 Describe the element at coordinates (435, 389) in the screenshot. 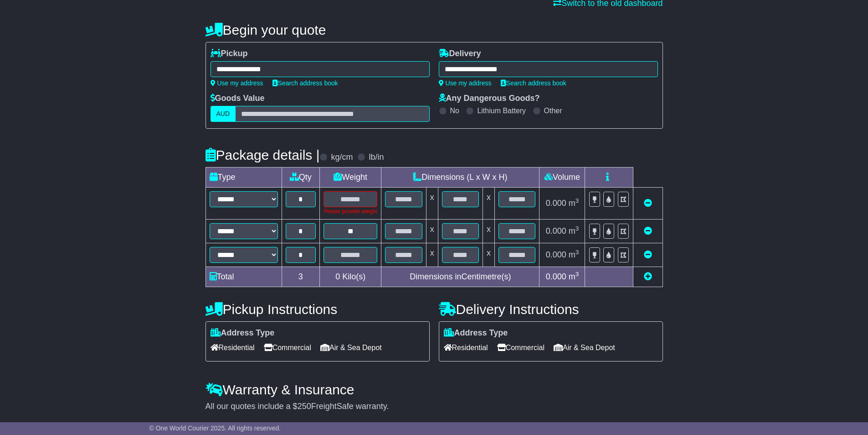

I see `h4: Warranty & Insurance` at that location.